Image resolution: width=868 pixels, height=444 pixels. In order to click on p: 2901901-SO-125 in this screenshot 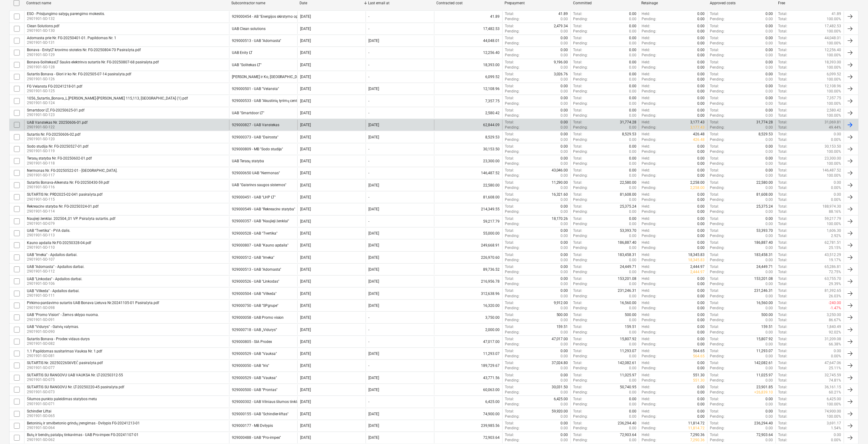, I will do `click(55, 91)`.